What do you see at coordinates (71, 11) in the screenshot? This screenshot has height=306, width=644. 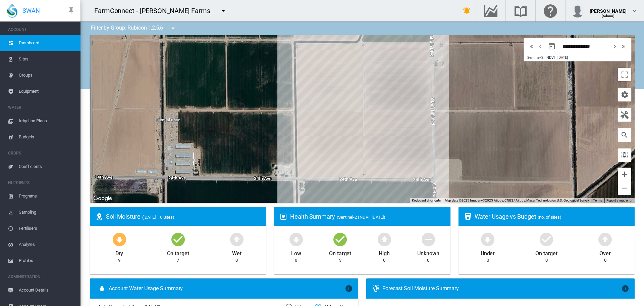 I see `md-icon: icon-pin` at bounding box center [71, 11].